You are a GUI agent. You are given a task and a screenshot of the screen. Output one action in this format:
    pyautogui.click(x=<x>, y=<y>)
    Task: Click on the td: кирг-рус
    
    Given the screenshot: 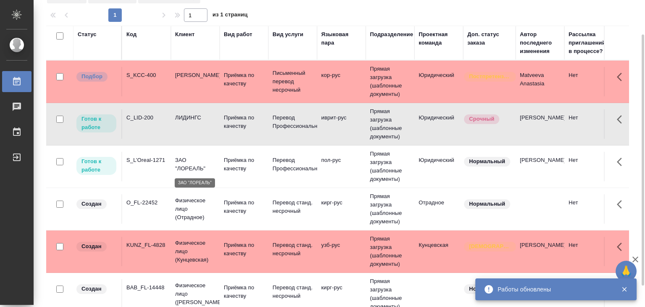 What is the action you would take?
    pyautogui.click(x=341, y=209)
    